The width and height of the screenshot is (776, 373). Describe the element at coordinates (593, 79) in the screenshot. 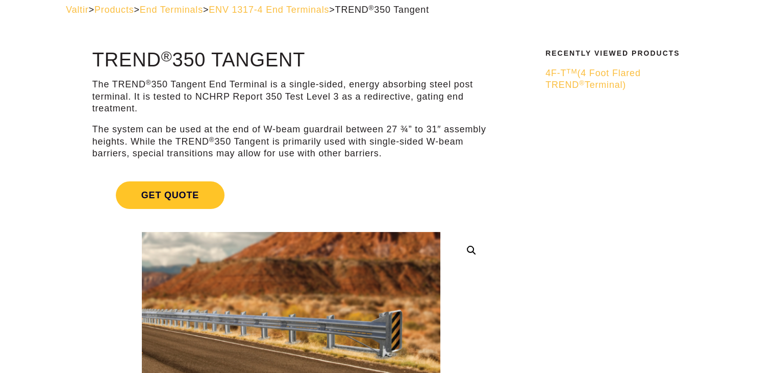

I see `span: 4F-T (4 Foot Flared TREND Terminal)` at that location.